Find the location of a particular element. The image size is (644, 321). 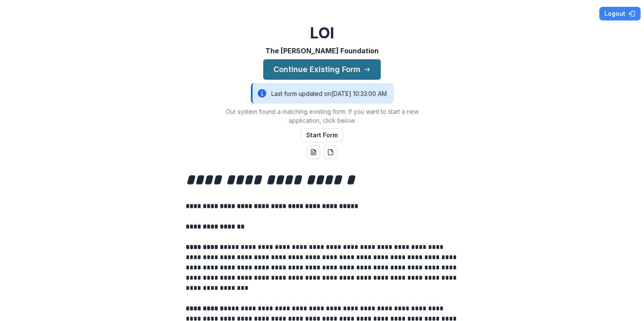

p: Our system found a matching existing form. If you want to start a new application, click below. is located at coordinates (322, 116).